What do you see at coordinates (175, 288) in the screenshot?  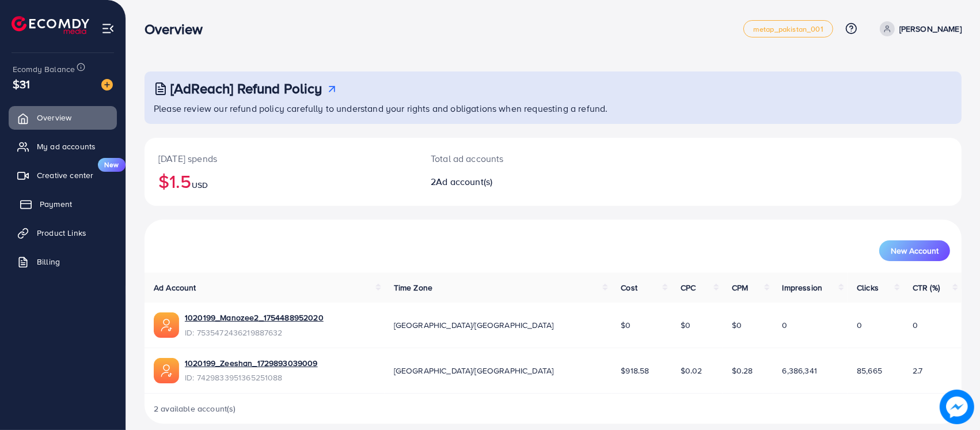 I see `span: Ad Account` at bounding box center [175, 288].